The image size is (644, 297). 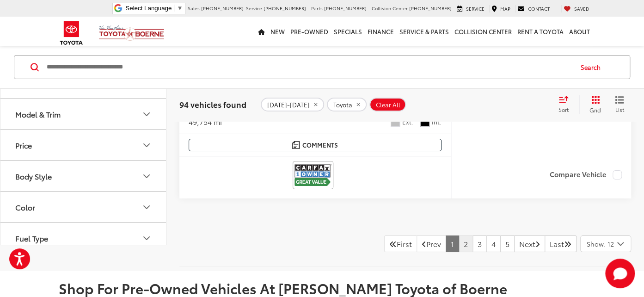 What do you see at coordinates (530, 244) in the screenshot?
I see `a: NextNext Page` at bounding box center [530, 244].